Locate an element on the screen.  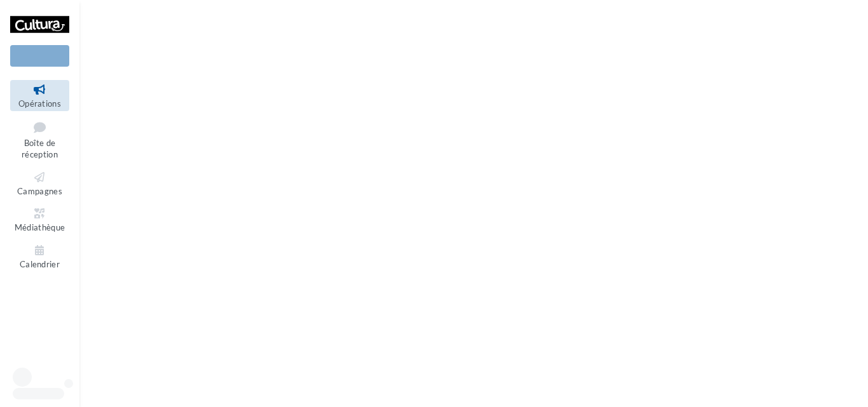
div: Nouvelle campagne is located at coordinates (40, 56).